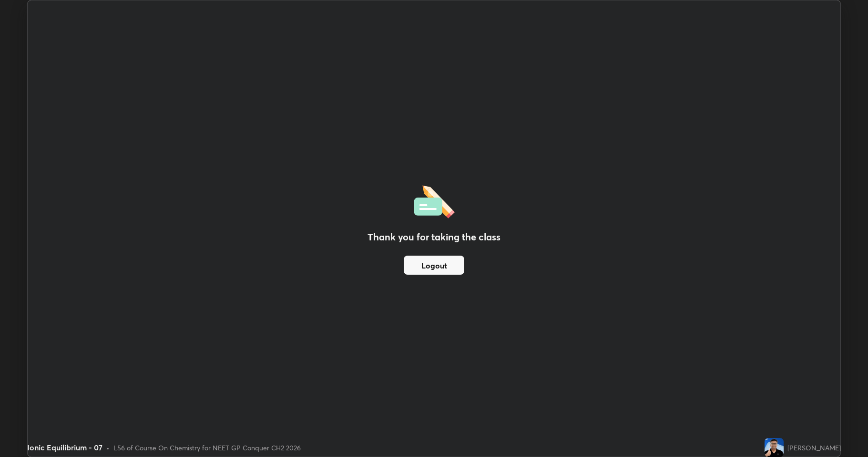 The height and width of the screenshot is (457, 868). Describe the element at coordinates (207, 448) in the screenshot. I see `div: L56 of Course On Chemistry for NEET GP Conquer CH2 2026` at that location.